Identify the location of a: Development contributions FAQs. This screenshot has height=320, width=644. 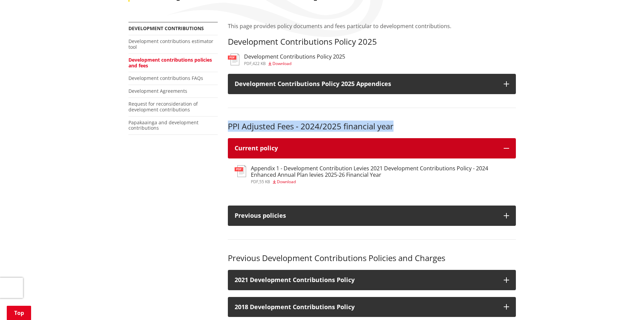
(166, 78).